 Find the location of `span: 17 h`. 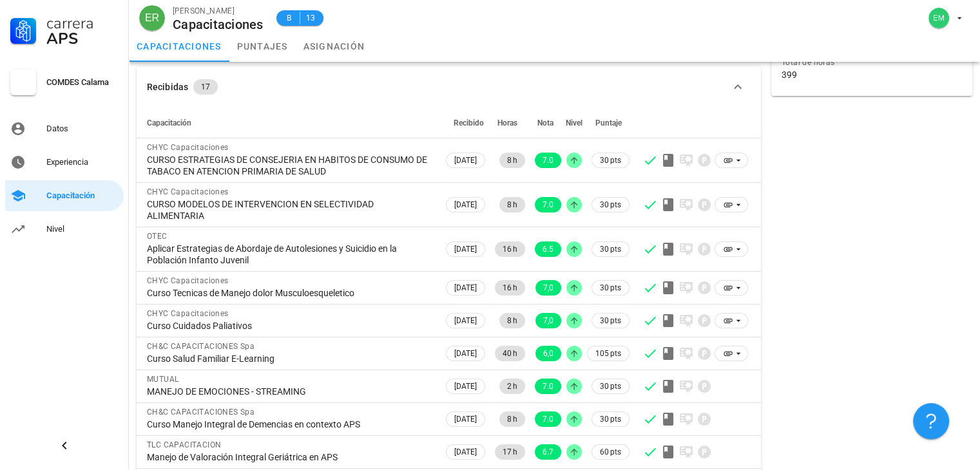

span: 17 h is located at coordinates (510, 452).